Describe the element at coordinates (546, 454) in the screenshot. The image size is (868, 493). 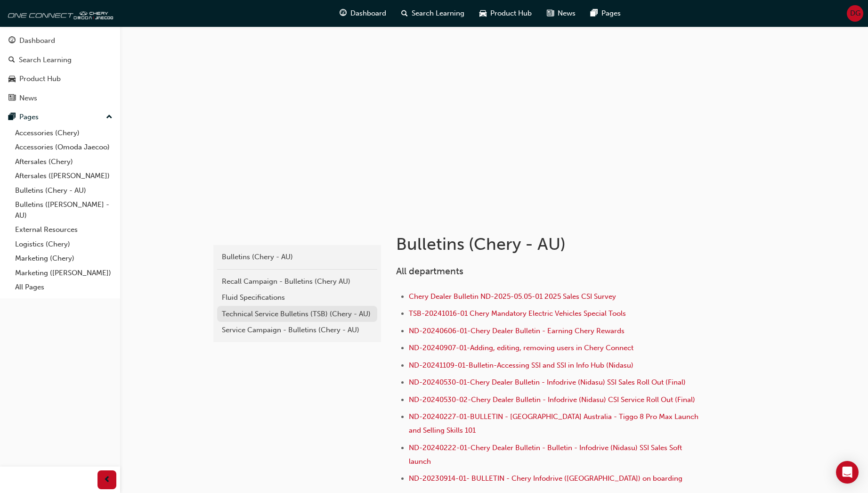
I see `span: ND-20240222-01-Chery Dealer Bulletin - Bulletin - Infodrive (Nidasu) SSI Sales Soft launch` at that location.